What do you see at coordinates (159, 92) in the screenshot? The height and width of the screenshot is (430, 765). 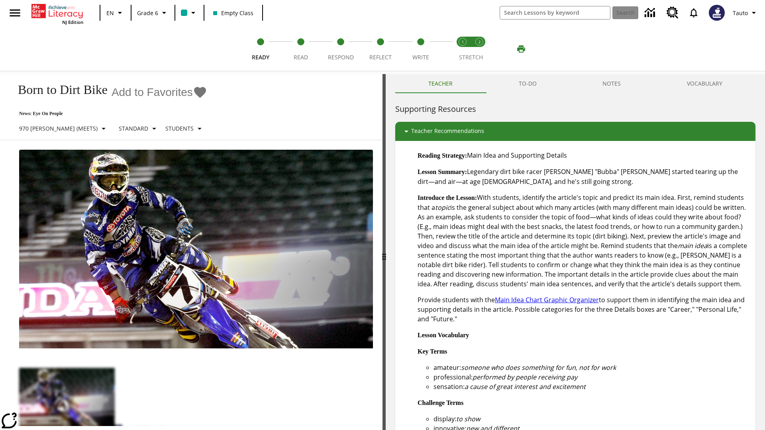 I see `button: Add to Favorites - Born to Dirt Bike` at bounding box center [159, 92].